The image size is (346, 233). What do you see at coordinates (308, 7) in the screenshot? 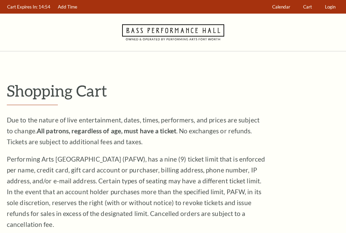
I see `span: Cart` at bounding box center [308, 7].